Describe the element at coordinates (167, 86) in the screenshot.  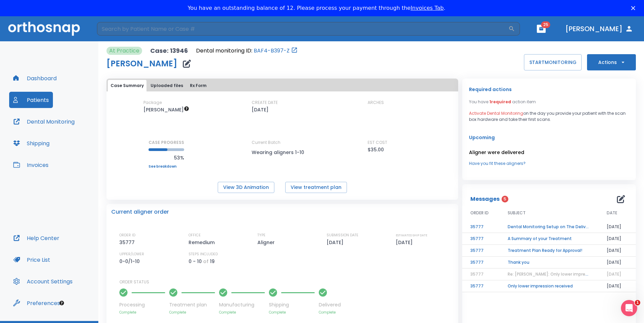
I see `button: Uploaded files` at that location.